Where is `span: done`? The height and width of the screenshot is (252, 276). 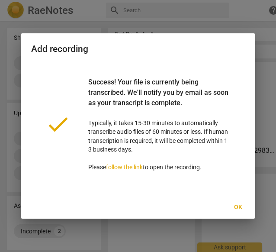 span: done is located at coordinates (58, 124).